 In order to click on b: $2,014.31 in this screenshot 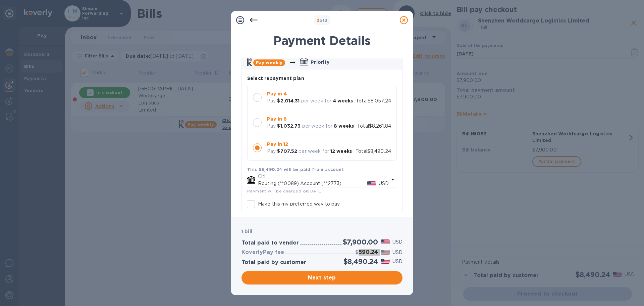, I will do `click(288, 101)`.